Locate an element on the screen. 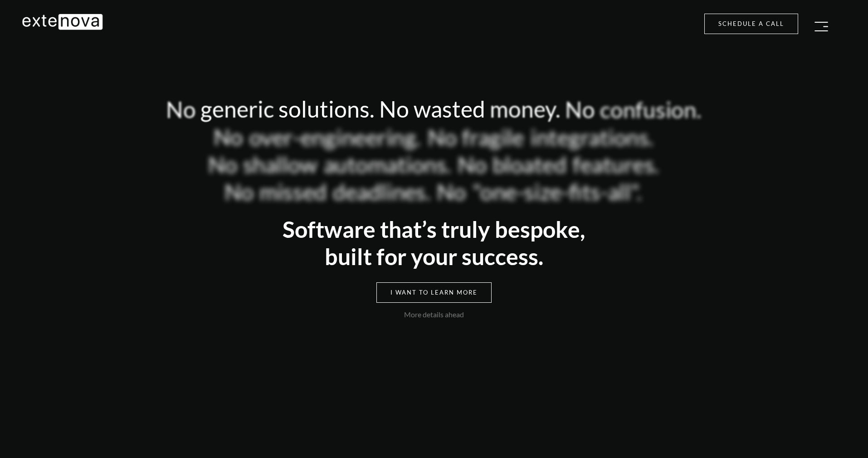  a: I want to learn more is located at coordinates (434, 292).